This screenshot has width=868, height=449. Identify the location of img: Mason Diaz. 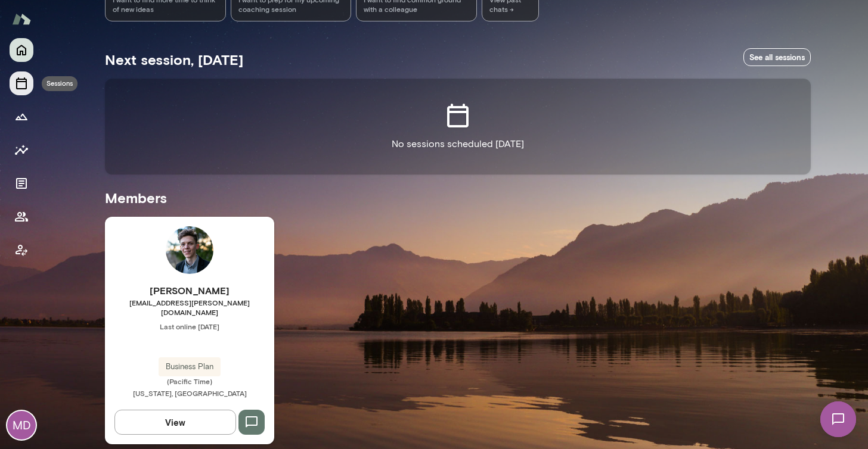
(190, 250).